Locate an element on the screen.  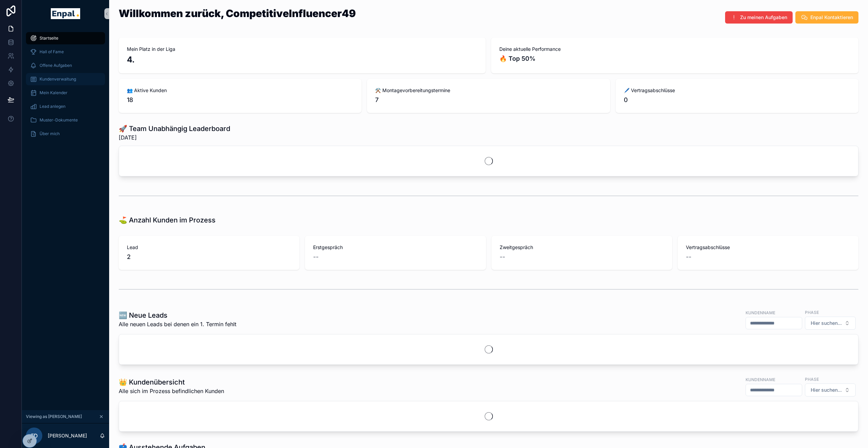
span: Hall of Fame is located at coordinates (51, 52).